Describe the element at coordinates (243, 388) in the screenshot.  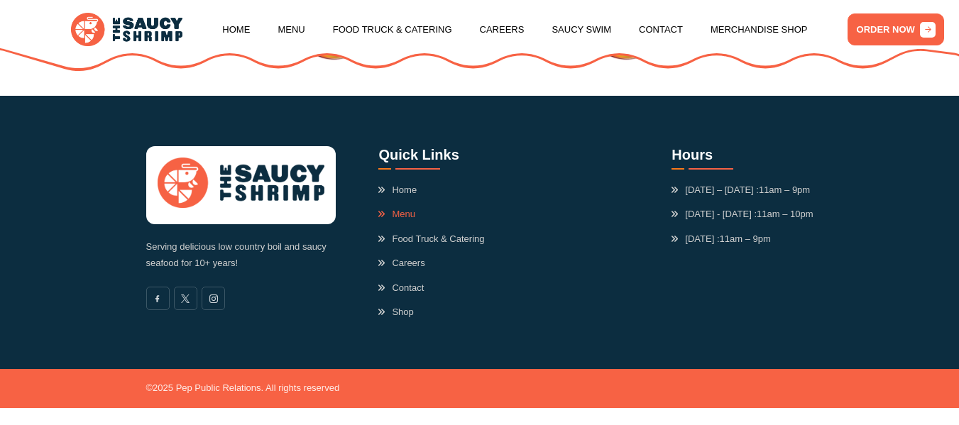
I see `p: © 2025 Pep Public Relations. All rights reserved` at that location.